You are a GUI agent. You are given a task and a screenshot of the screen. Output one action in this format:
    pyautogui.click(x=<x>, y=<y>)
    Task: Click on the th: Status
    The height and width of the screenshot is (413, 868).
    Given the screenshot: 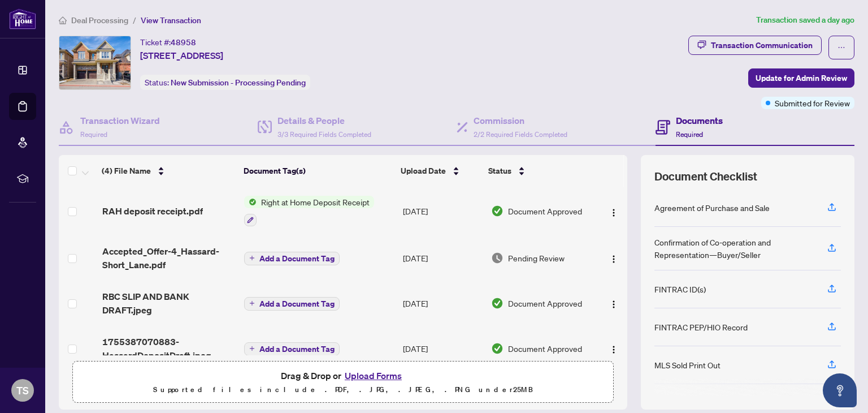 What is the action you would take?
    pyautogui.click(x=539, y=171)
    